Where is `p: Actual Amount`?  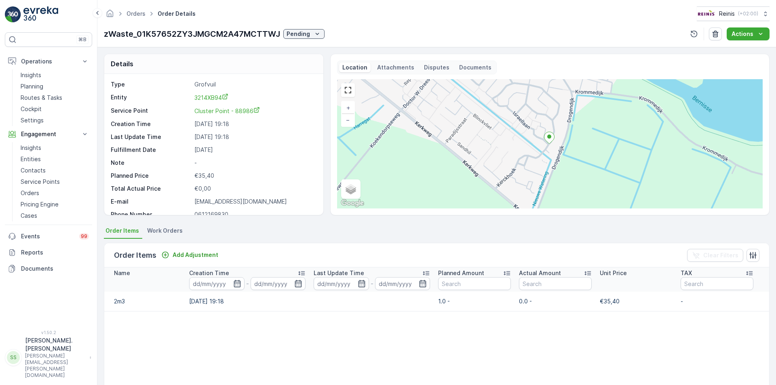 p: Actual Amount is located at coordinates (540, 273).